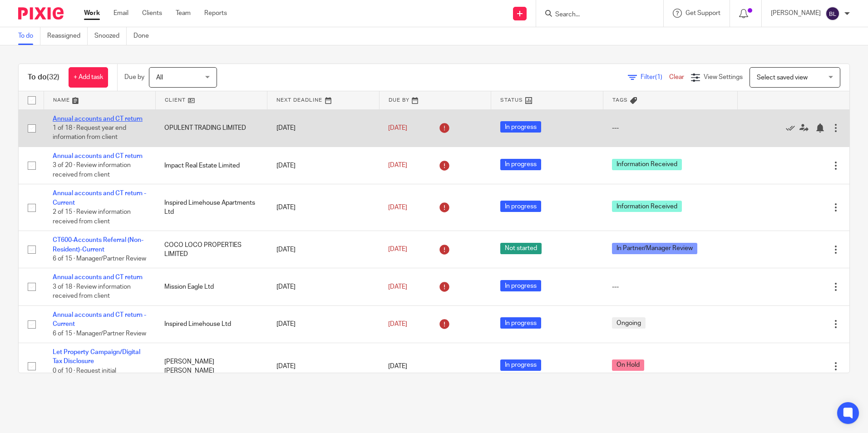  I want to click on a: Reassigned, so click(67, 36).